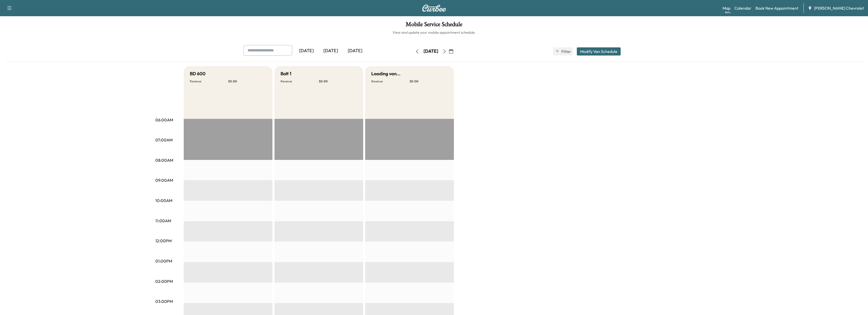 The height and width of the screenshot is (315, 868). Describe the element at coordinates (386, 74) in the screenshot. I see `h5: Loading van...` at that location.